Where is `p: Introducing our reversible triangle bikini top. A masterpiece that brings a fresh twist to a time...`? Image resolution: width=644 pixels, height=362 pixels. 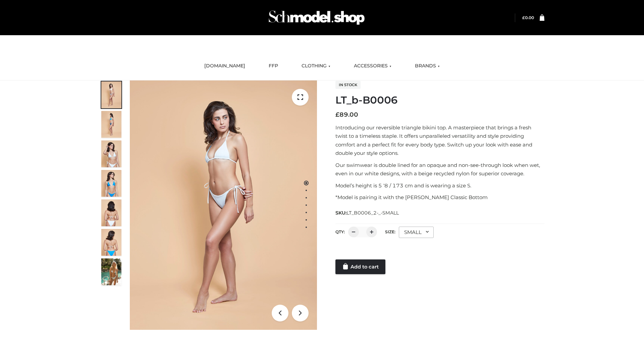
p: Introducing our reversible triangle bikini top. A masterpiece that brings a fresh twist to a time... is located at coordinates (440, 141).